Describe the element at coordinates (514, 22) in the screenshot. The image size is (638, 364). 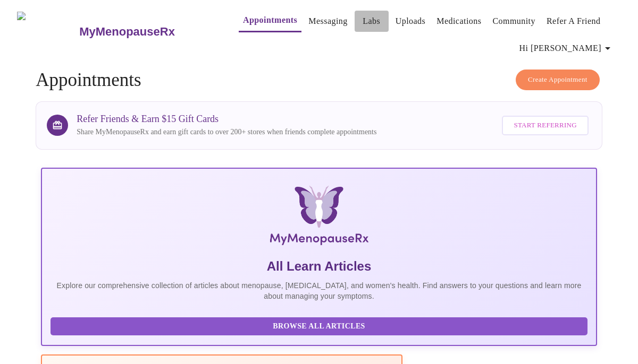
I see `a: Community` at that location.